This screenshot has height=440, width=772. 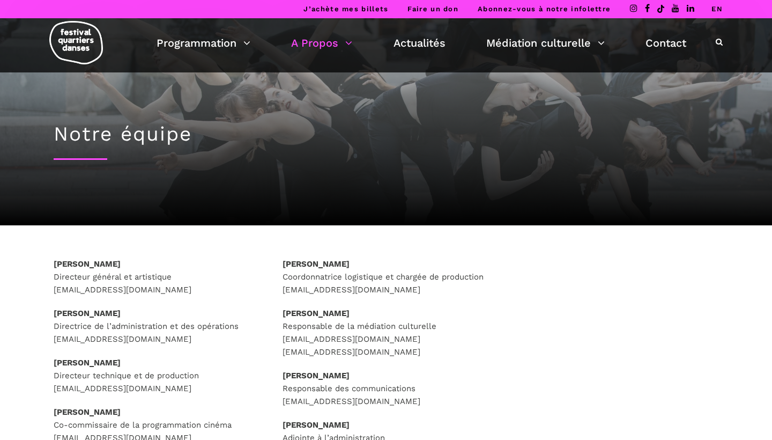 I want to click on a: Actualités, so click(x=419, y=43).